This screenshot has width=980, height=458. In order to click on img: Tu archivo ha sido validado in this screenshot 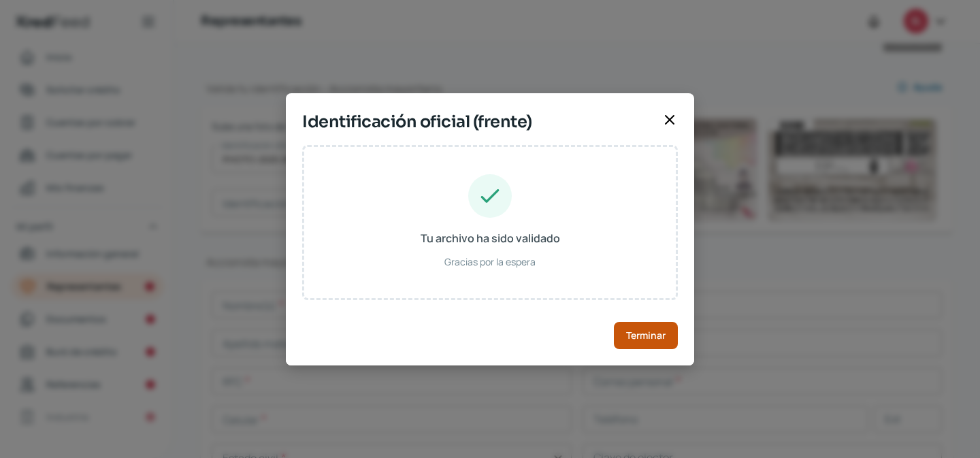, I will do `click(490, 196)`.